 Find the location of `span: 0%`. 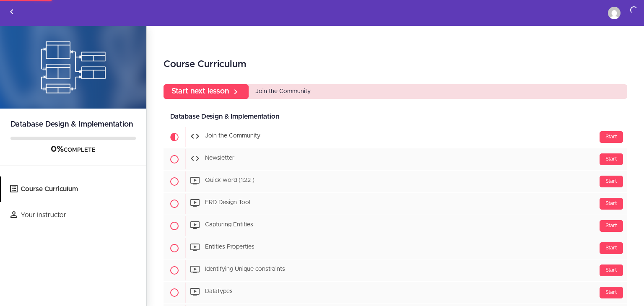

span: 0% is located at coordinates (57, 149).